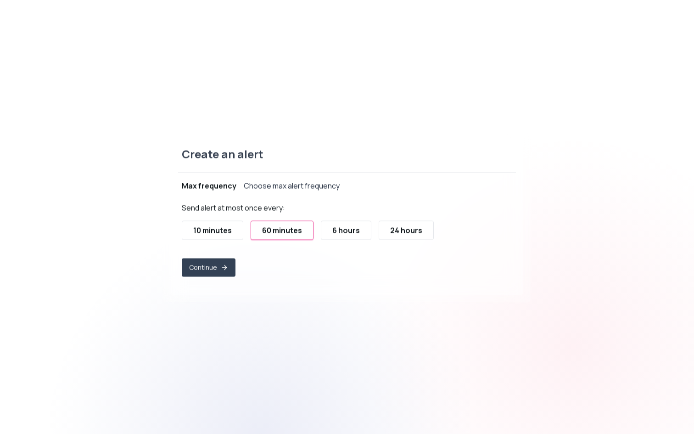 The height and width of the screenshot is (434, 694). What do you see at coordinates (233, 208) in the screenshot?
I see `label: Send alert at most once every:` at bounding box center [233, 208].